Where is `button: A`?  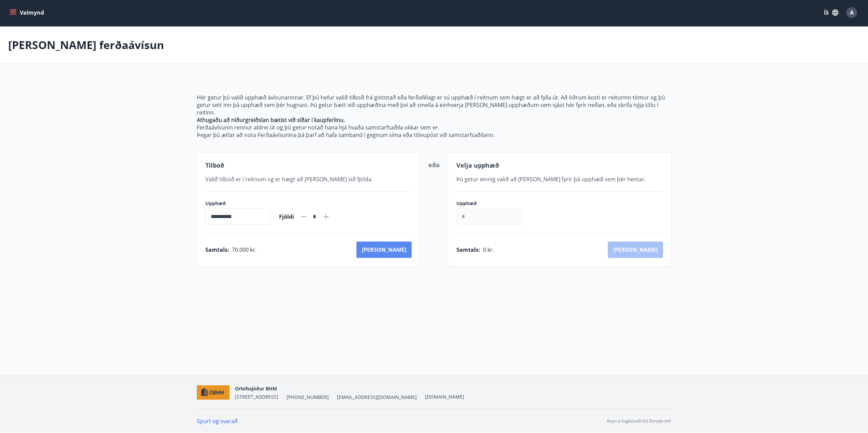 button: A is located at coordinates (851, 12).